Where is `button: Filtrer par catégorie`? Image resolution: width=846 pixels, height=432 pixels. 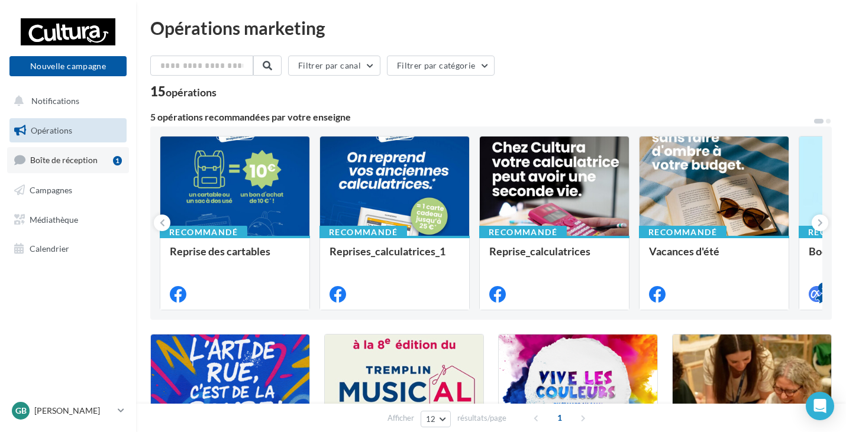 button: Filtrer par catégorie is located at coordinates (441, 66).